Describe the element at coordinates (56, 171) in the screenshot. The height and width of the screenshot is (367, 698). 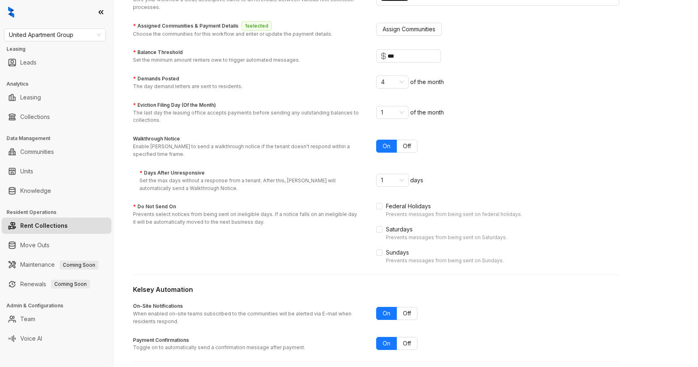
I see `li: Units` at that location.